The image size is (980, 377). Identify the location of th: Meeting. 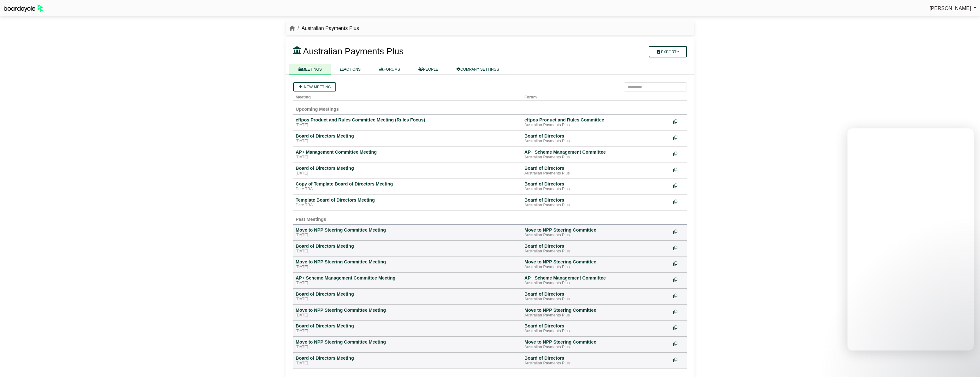
(407, 96).